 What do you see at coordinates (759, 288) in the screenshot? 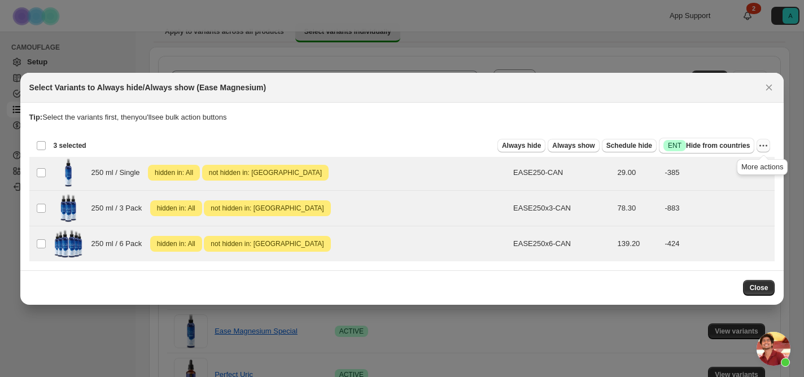
I see `span: Close` at bounding box center [759, 288].